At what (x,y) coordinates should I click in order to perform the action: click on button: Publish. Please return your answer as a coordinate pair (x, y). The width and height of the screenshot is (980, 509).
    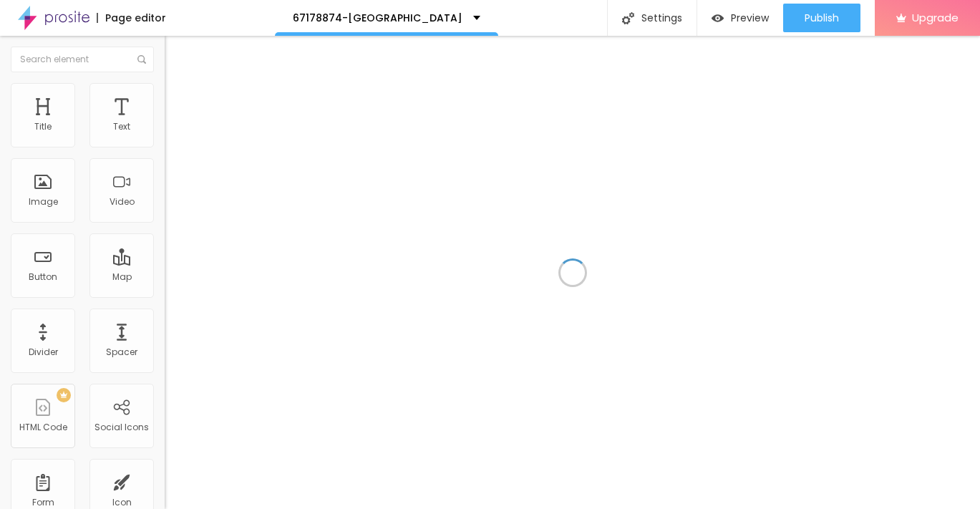
    Looking at the image, I should click on (822, 18).